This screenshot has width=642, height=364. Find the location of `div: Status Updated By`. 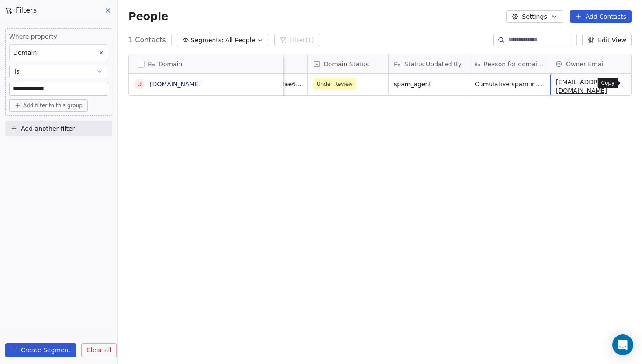

div: Status Updated By is located at coordinates (429, 64).